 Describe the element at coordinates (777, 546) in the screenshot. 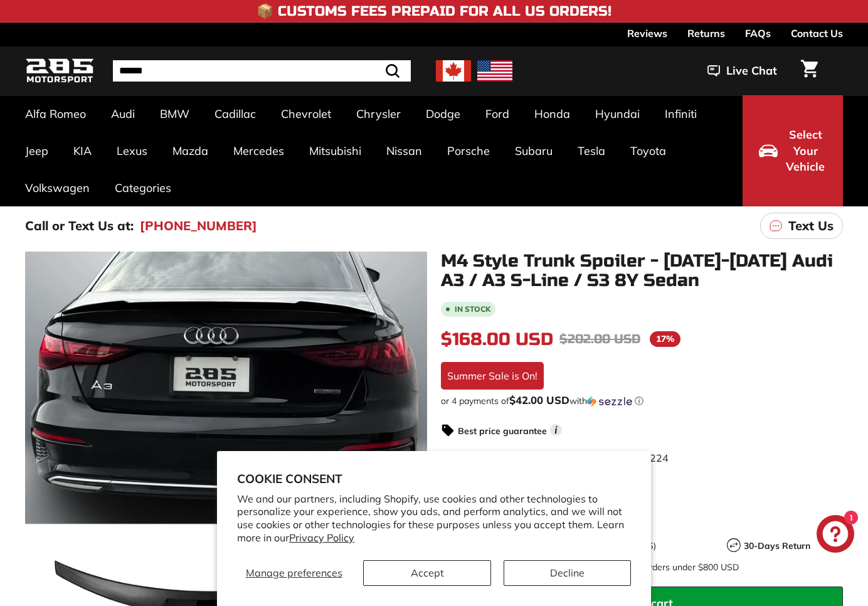

I see `strong: 30-Days Return` at that location.